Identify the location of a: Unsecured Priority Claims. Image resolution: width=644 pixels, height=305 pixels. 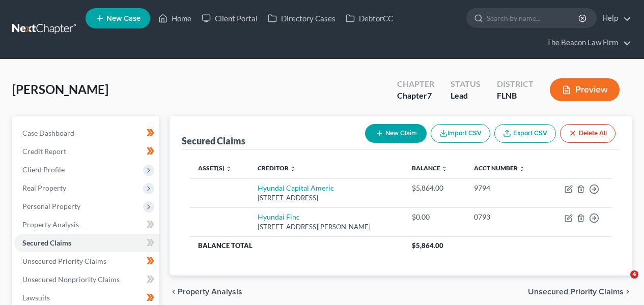
(86, 262).